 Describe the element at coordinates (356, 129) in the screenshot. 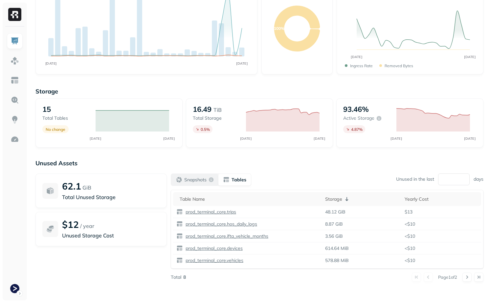

I see `p: 4.87 %` at that location.